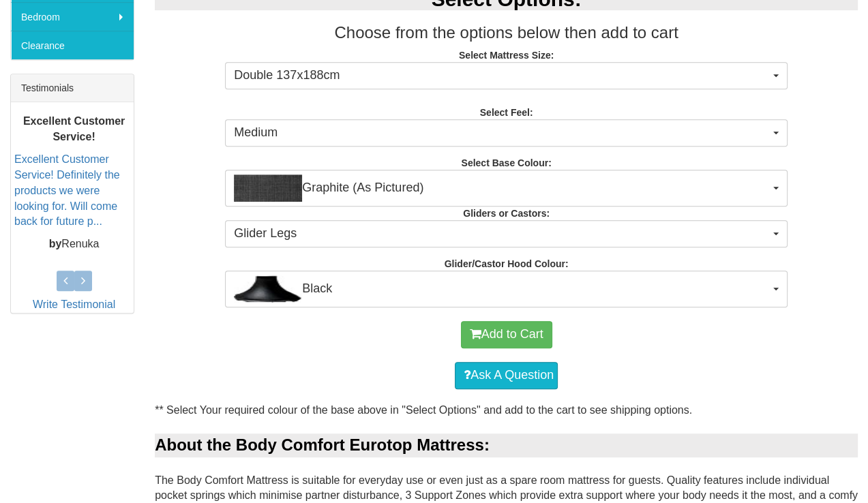  What do you see at coordinates (506, 445) in the screenshot?
I see `div: About the Body Comfort Eurotop Mattress:` at bounding box center [506, 445].